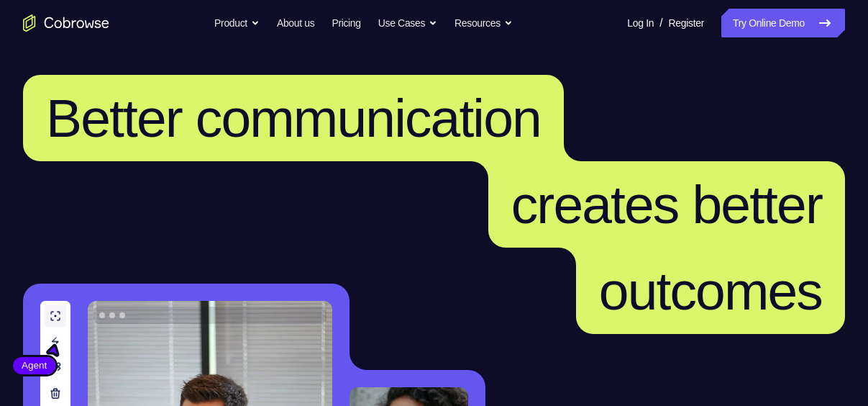 This screenshot has height=406, width=868. Describe the element at coordinates (408, 23) in the screenshot. I see `button: Use Cases` at that location.